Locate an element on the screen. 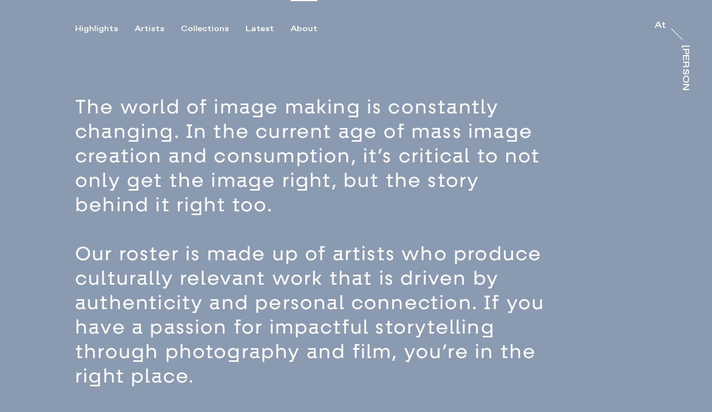  div: Latest is located at coordinates (259, 29).